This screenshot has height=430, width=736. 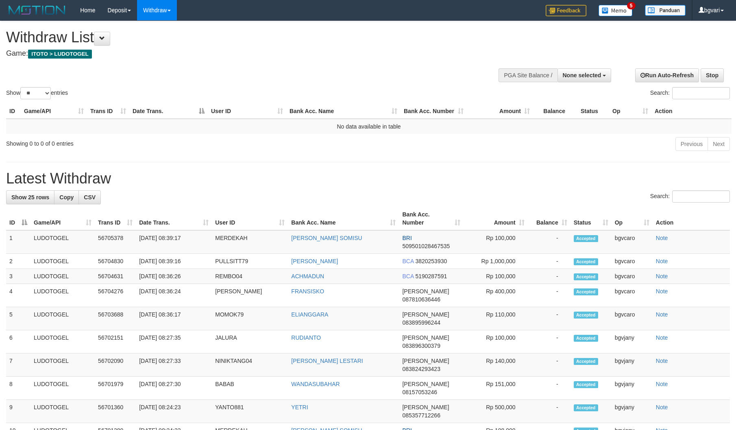 What do you see at coordinates (30, 197) in the screenshot?
I see `span: Show 25 rows` at bounding box center [30, 197].